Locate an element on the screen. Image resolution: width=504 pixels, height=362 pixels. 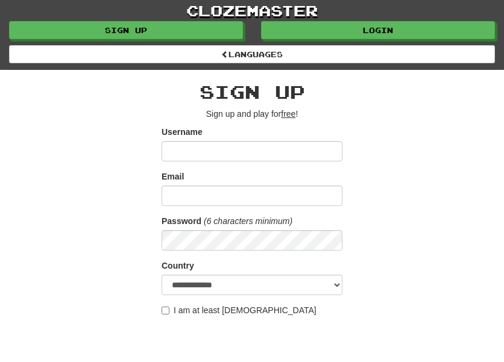
u: free is located at coordinates (288, 114).